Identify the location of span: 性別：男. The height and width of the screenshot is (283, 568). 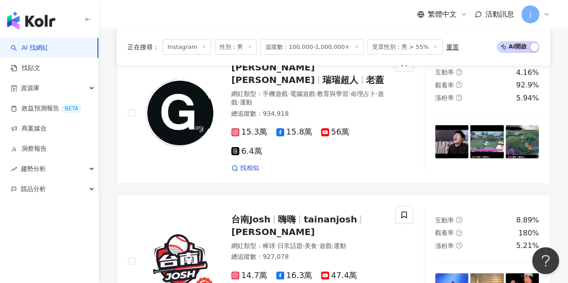
(236, 47).